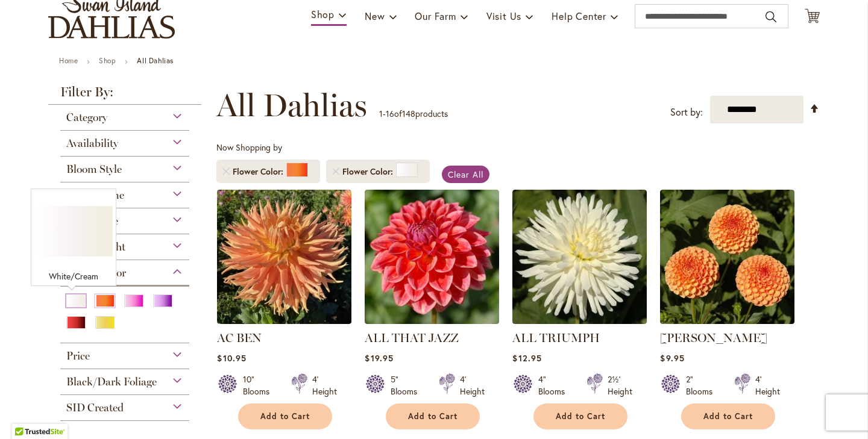 The height and width of the screenshot is (439, 868). Describe the element at coordinates (93, 143) in the screenshot. I see `span: Availability` at that location.